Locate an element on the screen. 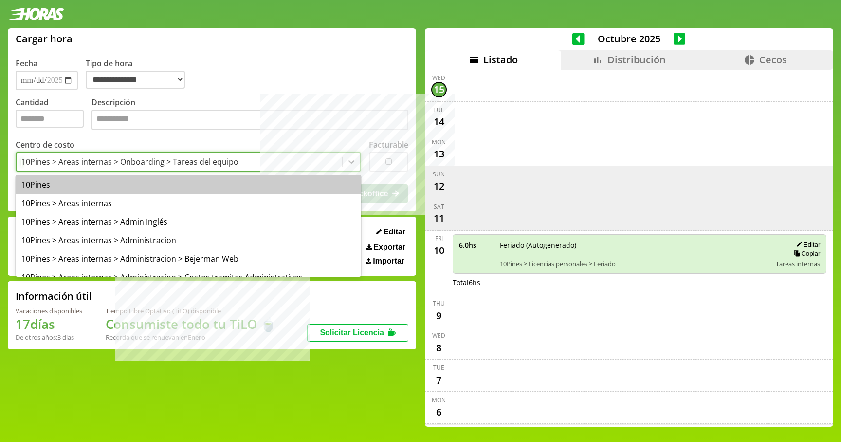  span: Octubre 2025 is located at coordinates (629, 38).